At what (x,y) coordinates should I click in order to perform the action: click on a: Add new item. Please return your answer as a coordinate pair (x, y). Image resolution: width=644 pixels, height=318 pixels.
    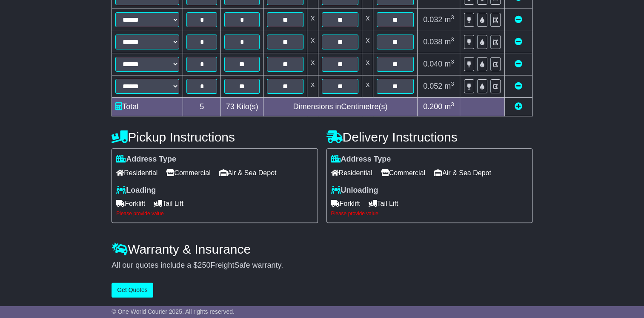
    Looking at the image, I should click on (518, 107).